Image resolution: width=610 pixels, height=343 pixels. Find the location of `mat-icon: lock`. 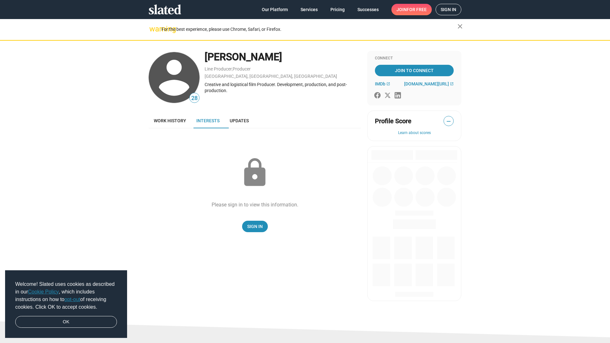

mat-icon: lock is located at coordinates (255, 173).